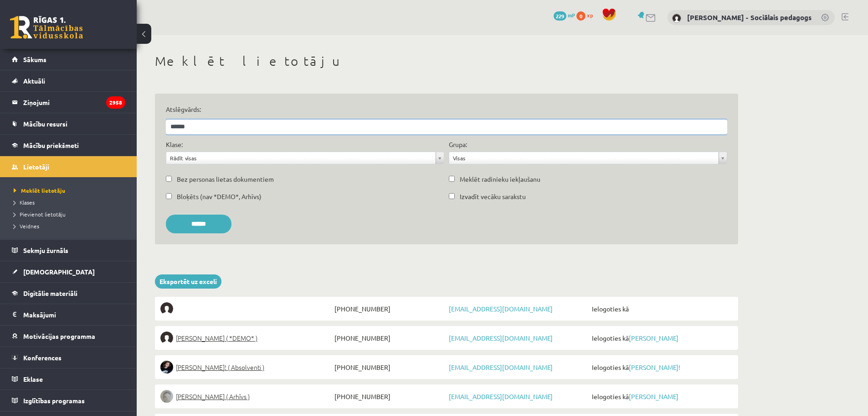 This screenshot has height=416, width=868. What do you see at coordinates (446, 61) in the screenshot?
I see `h1: Meklēt lietotāju` at bounding box center [446, 61].